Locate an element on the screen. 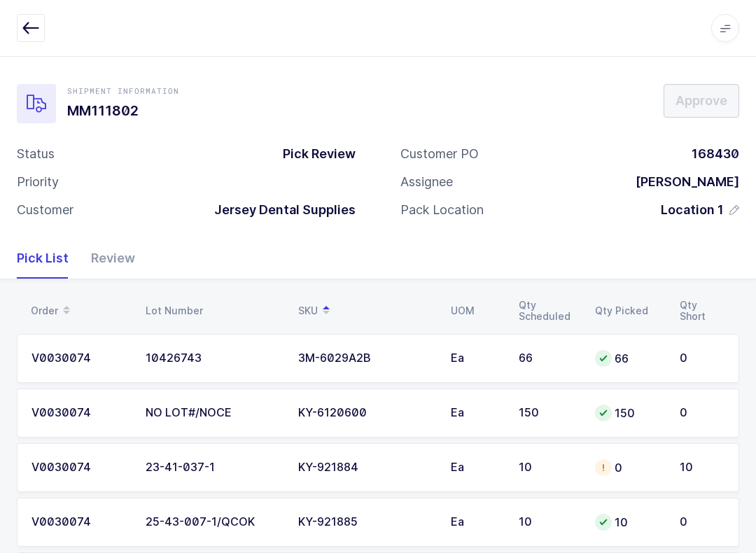 Image resolution: width=756 pixels, height=553 pixels. div: KY-6120600 is located at coordinates (366, 413).